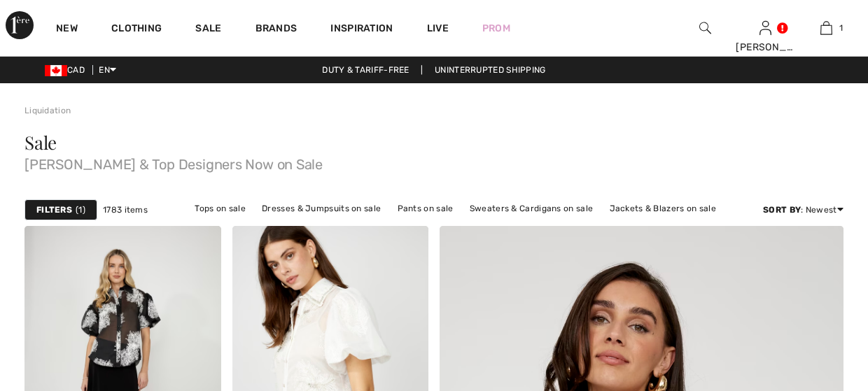 This screenshot has height=391, width=868. I want to click on a: Skirts on sale, so click(409, 227).